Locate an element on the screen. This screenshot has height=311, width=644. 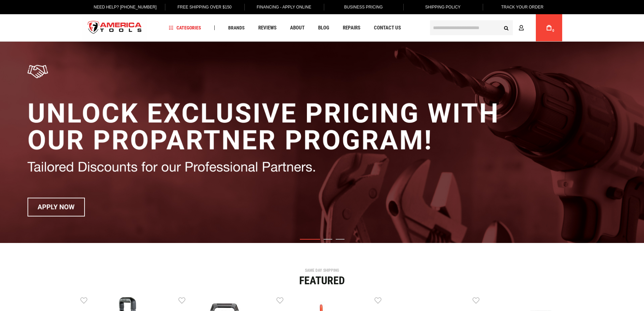
img: America Tools is located at coordinates (115, 28).